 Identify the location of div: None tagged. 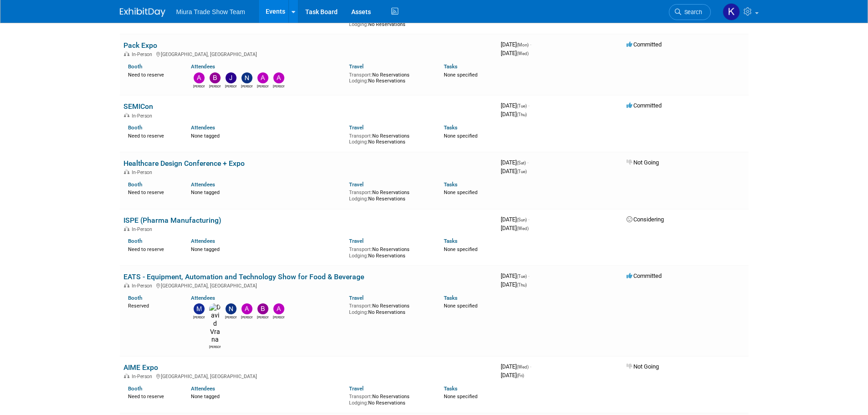
(266, 135).